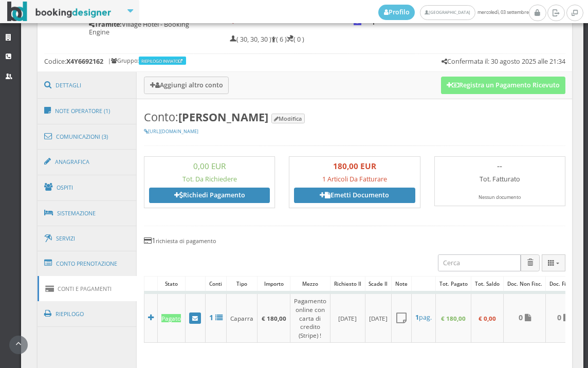 The image size is (588, 368). I want to click on a: Profilo, so click(397, 12).